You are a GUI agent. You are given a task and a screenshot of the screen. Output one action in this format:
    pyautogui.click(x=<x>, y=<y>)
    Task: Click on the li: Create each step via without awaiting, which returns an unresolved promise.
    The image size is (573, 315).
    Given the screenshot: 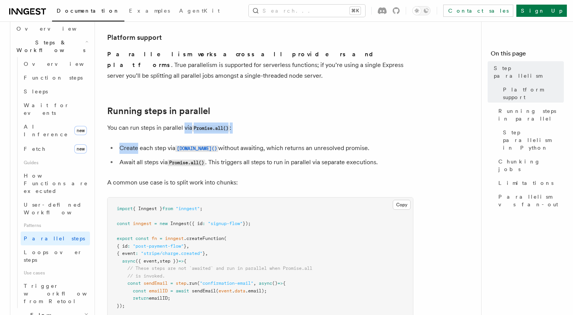 What is the action you would take?
    pyautogui.click(x=265, y=148)
    